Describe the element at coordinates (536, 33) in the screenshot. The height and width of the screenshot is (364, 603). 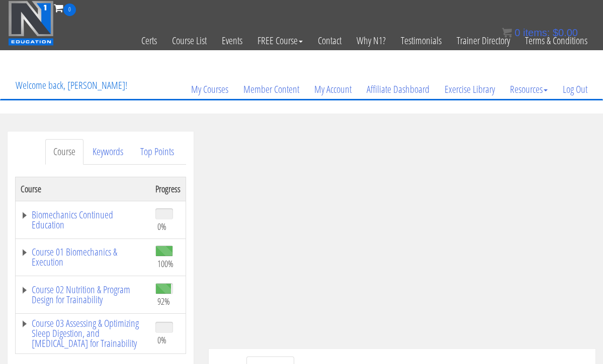
I see `span: items:` at that location.